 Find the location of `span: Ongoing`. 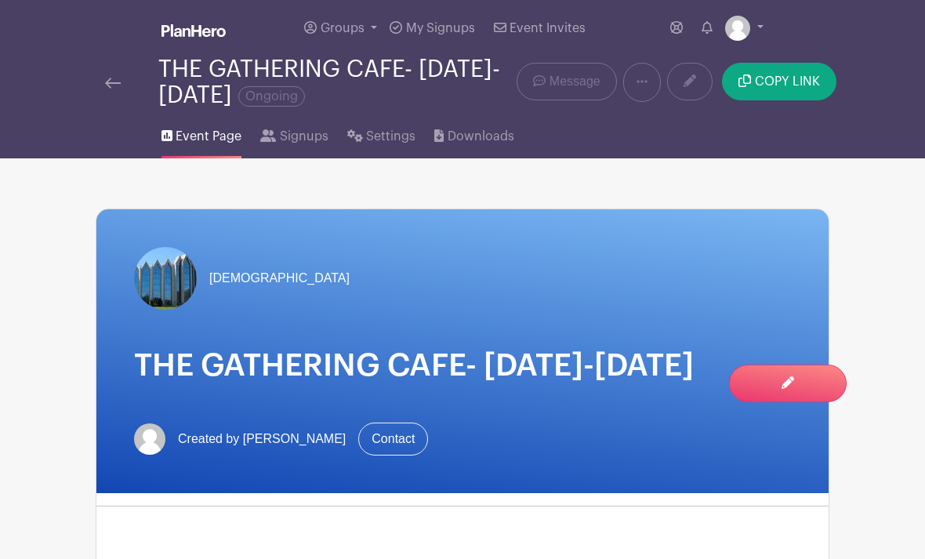

span: Ongoing is located at coordinates (271, 96).